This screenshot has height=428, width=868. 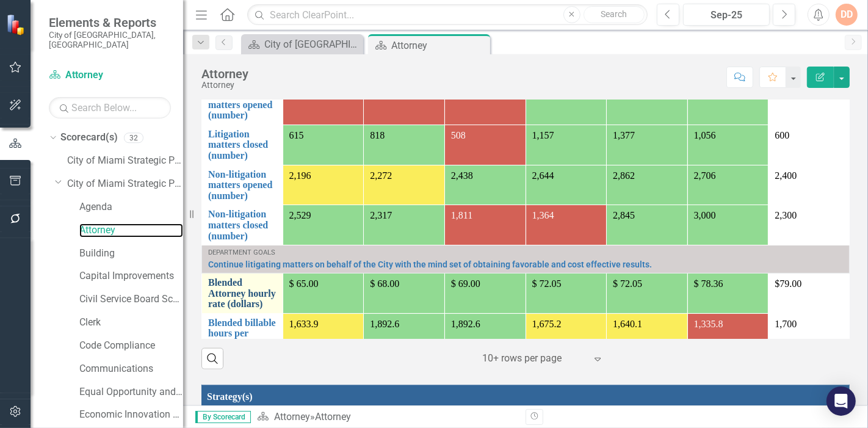 I want to click on a: Code Compliance, so click(x=131, y=346).